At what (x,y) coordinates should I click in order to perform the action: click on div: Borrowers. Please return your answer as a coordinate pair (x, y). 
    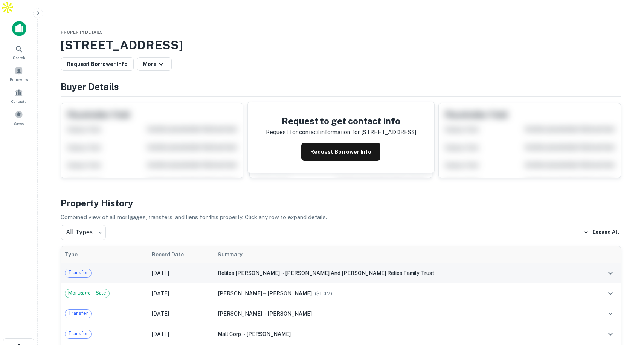
    Looking at the image, I should click on (19, 74).